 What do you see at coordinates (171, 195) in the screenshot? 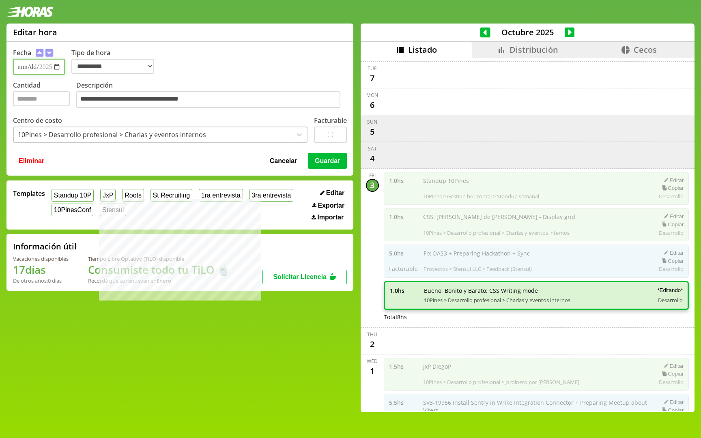
I see `button: St Recruiting` at bounding box center [171, 195].